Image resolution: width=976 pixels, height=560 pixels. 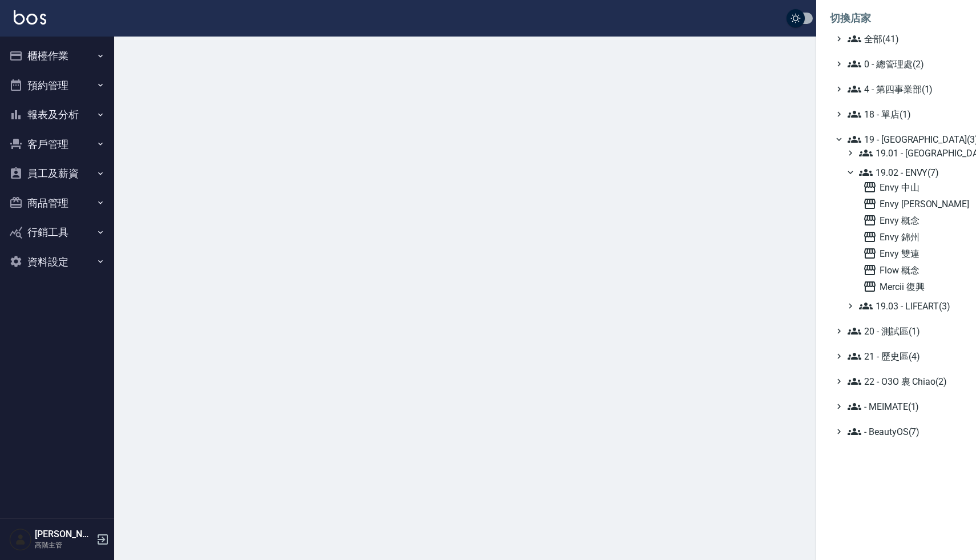 I want to click on span: 全部(41), so click(x=903, y=39).